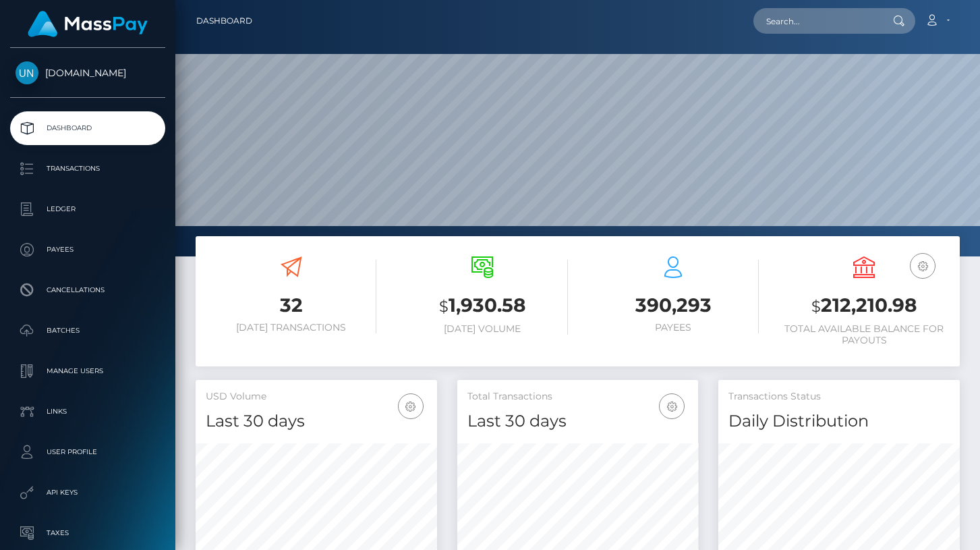  What do you see at coordinates (817, 21) in the screenshot?
I see `input: Search...` at bounding box center [817, 21].